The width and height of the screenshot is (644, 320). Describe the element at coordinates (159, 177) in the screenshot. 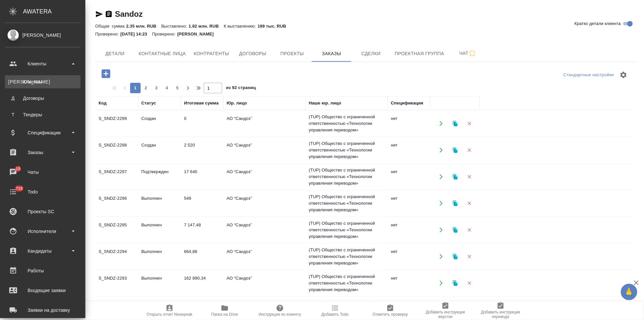

I see `td: Подтвержден` at that location.